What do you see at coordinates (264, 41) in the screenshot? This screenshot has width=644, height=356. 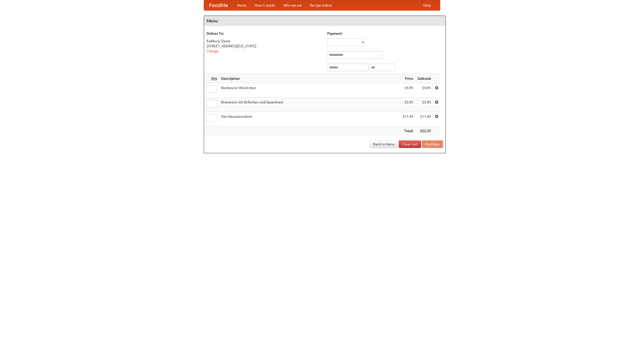 I see `div: Eadburg Glasse` at bounding box center [264, 41].